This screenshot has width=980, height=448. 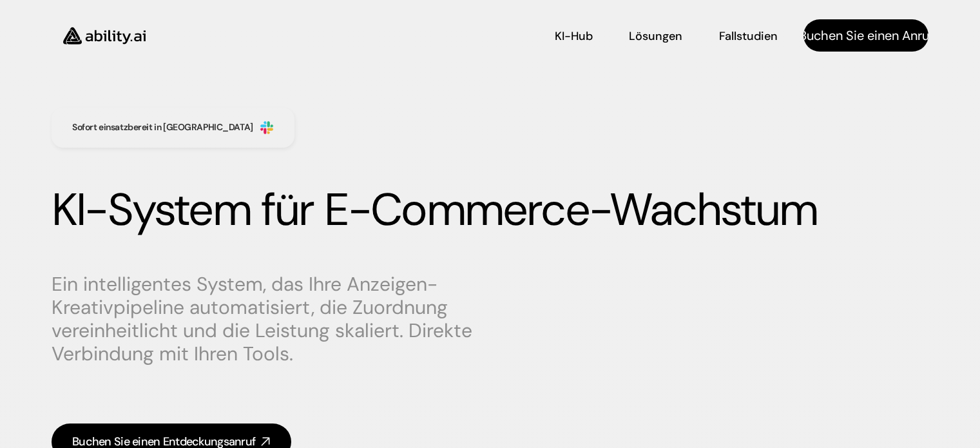 What do you see at coordinates (573, 36) in the screenshot?
I see `font: KI-Hub` at bounding box center [573, 36].